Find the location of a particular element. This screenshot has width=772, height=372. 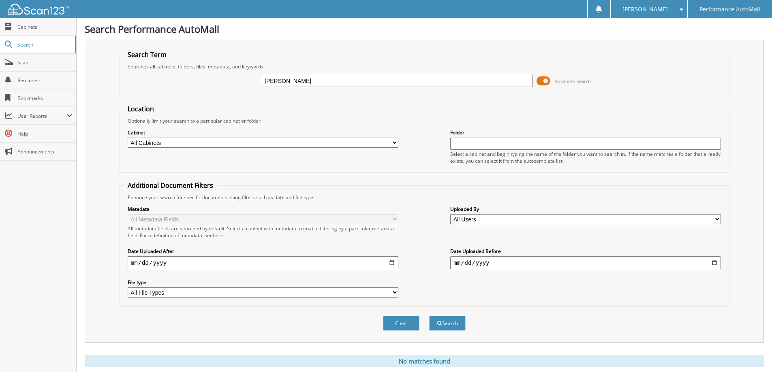

img: scan123-logo-white.svg is located at coordinates (38, 9).